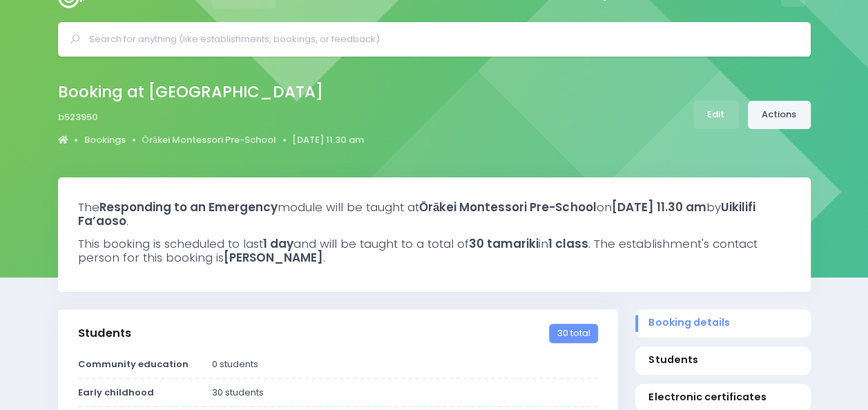 Image resolution: width=868 pixels, height=410 pixels. I want to click on h3: Students, so click(104, 333).